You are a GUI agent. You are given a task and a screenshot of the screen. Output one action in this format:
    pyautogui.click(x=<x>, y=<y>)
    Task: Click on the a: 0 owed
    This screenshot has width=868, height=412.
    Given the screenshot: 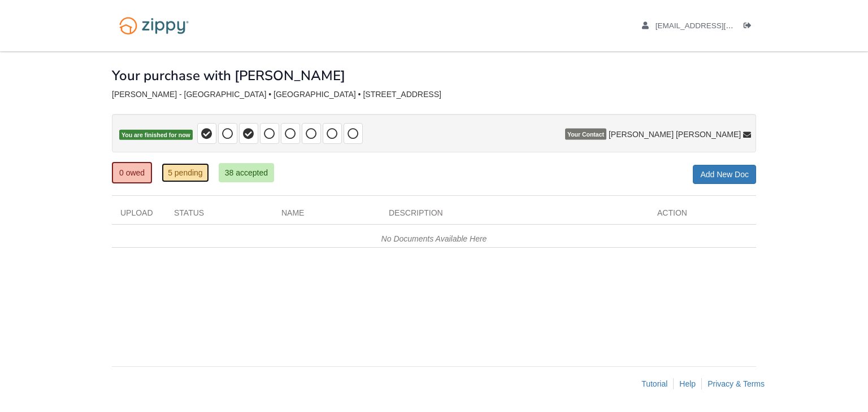 What is the action you would take?
    pyautogui.click(x=132, y=173)
    